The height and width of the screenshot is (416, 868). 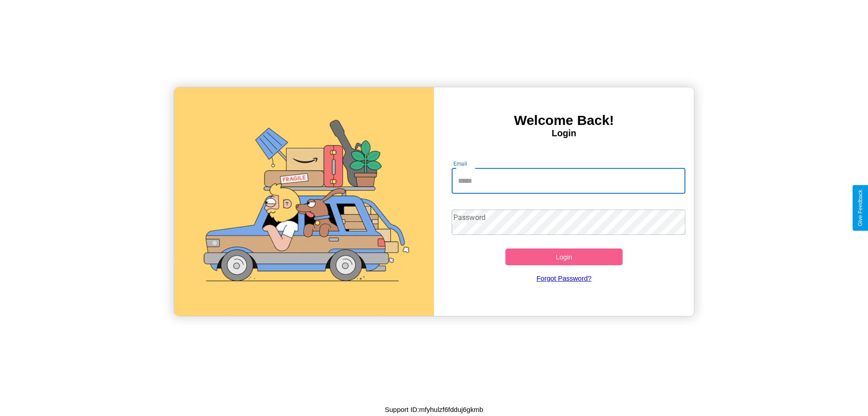 I want to click on label: Email, so click(x=460, y=164).